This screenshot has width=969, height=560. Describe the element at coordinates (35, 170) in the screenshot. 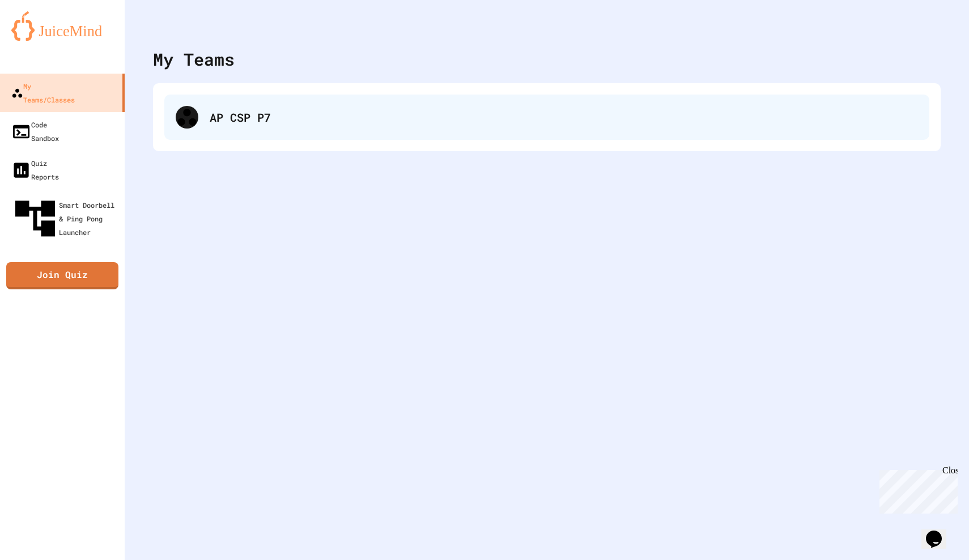

I see `div: Quiz Reports` at that location.